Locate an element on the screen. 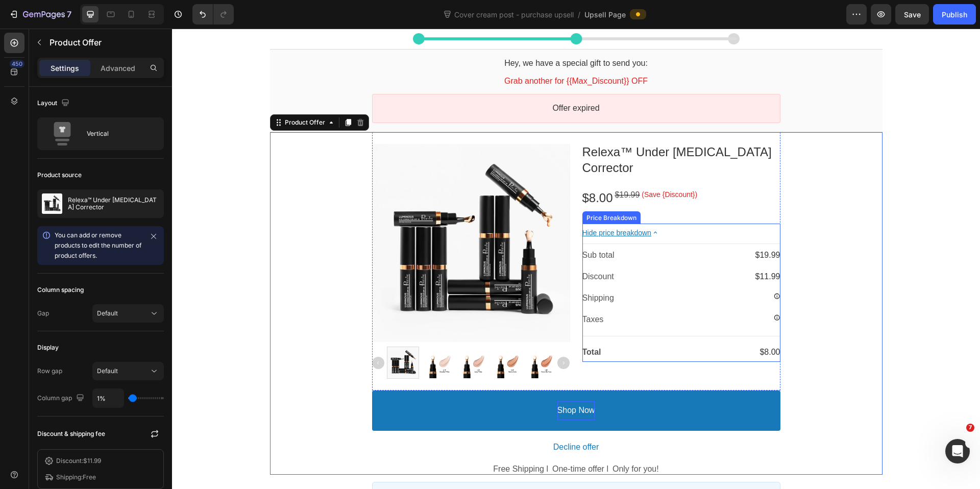 The width and height of the screenshot is (980, 489). bdo: Shipping is located at coordinates (426, 269).